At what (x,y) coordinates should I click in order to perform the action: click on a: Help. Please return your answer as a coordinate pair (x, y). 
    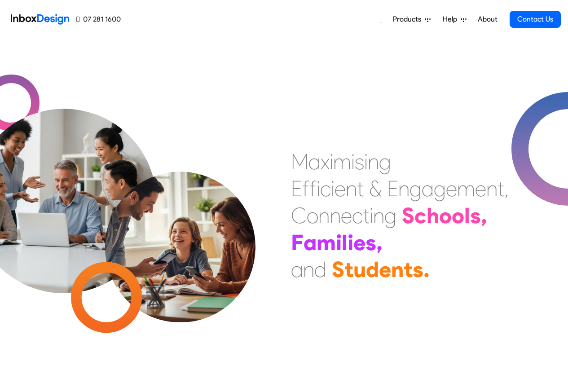
    Looking at the image, I should click on (454, 19).